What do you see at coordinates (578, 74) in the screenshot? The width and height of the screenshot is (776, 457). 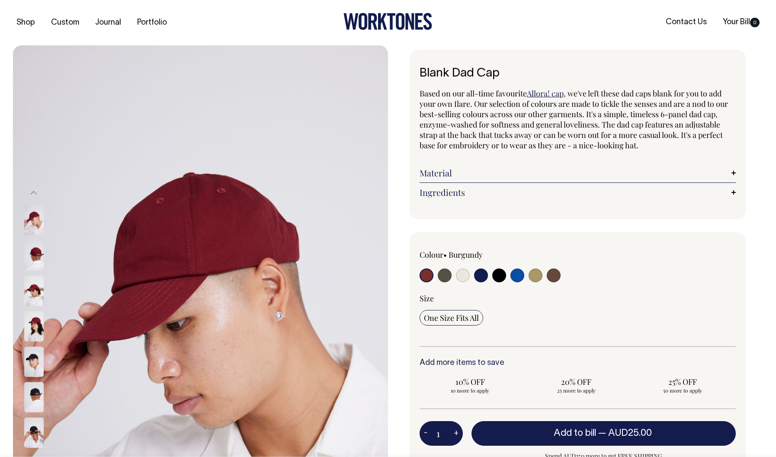 I see `h1: Blank Dad Cap` at bounding box center [578, 74].